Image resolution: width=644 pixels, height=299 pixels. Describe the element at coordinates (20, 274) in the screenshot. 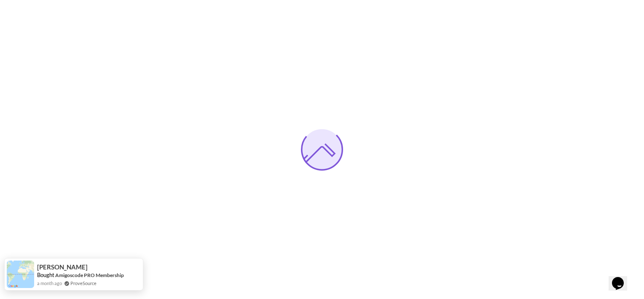

I see `img: provesource social proof notification image` at that location.